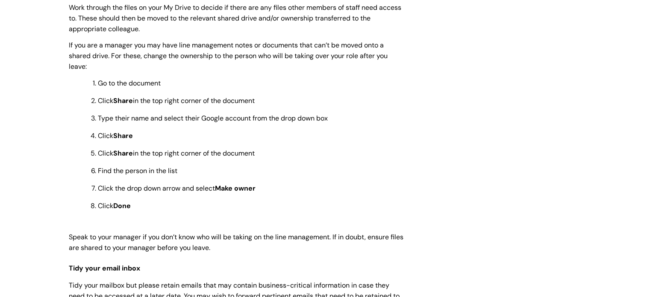  Describe the element at coordinates (104, 268) in the screenshot. I see `span: Tidy your email inbox` at that location.